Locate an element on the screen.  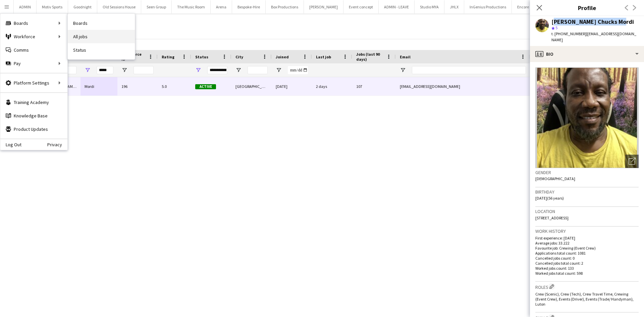
button: Encore Global is located at coordinates (529, 7).